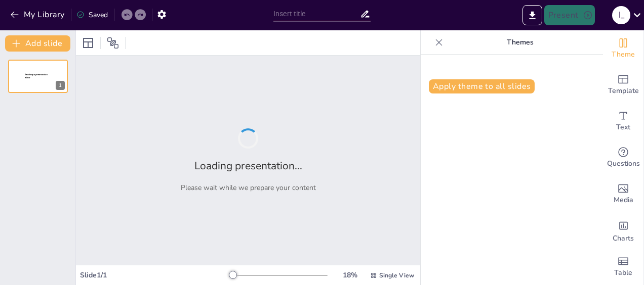  I want to click on div: Saved, so click(92, 15).